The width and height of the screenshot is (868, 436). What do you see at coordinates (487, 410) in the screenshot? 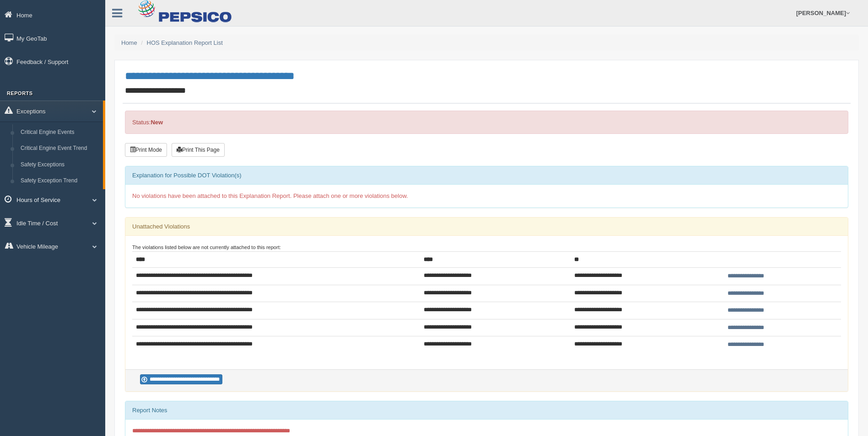
I see `div: Report Notes` at bounding box center [487, 410].